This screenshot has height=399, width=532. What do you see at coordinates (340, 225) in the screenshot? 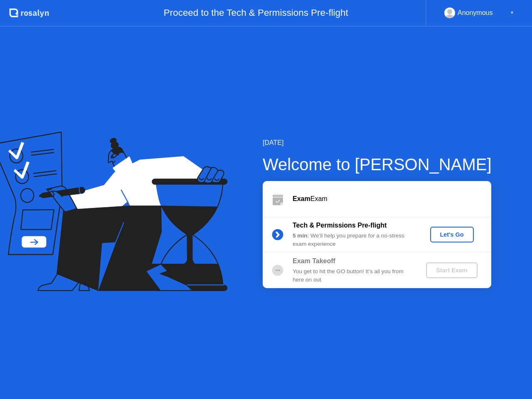
I see `b: Tech & Permissions Pre-flight` at bounding box center [340, 225].